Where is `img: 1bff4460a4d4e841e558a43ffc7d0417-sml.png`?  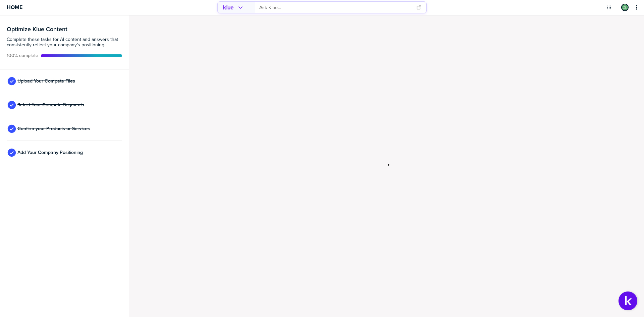
img: 1bff4460a4d4e841e558a43ffc7d0417-sml.png is located at coordinates (625, 7).